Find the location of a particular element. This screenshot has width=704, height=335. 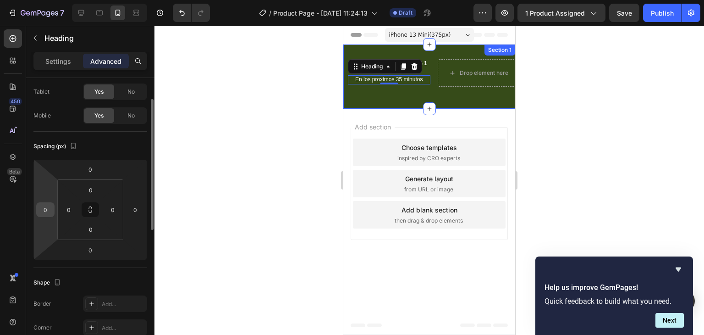

div: Corner is located at coordinates (43, 327).